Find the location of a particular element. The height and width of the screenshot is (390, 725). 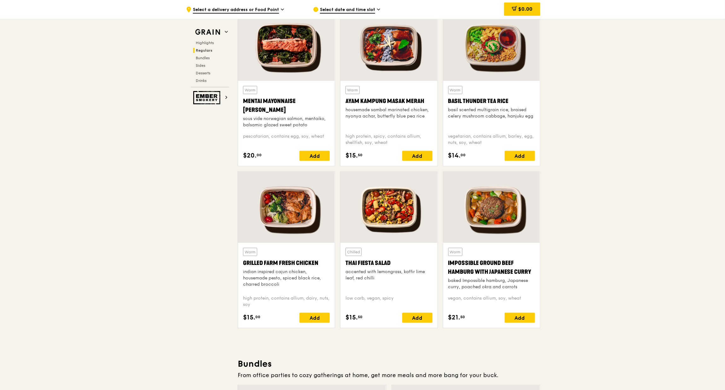

span: $21. is located at coordinates (454, 318).